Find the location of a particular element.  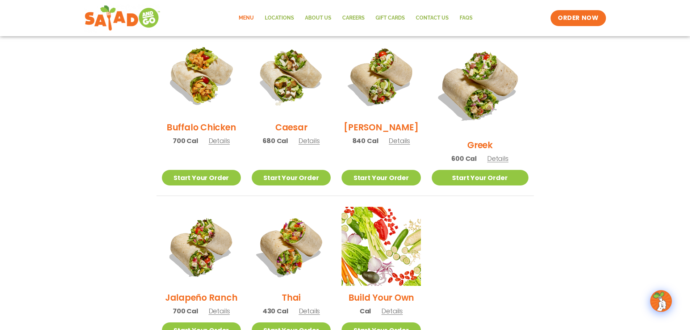

h2: Greek is located at coordinates (480, 145).